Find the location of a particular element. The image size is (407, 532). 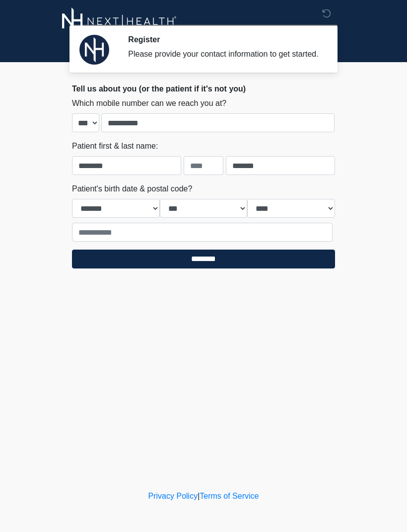

img: Agent Avatar is located at coordinates (95, 50).